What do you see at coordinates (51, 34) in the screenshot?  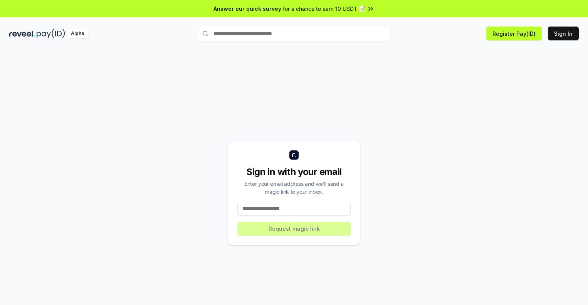 I see `img: pay_id` at bounding box center [51, 34].